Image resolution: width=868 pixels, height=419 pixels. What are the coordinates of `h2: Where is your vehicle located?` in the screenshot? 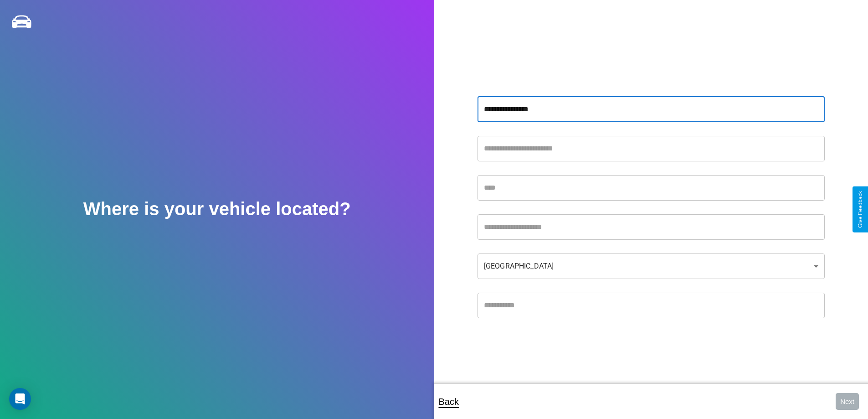 It's located at (217, 209).